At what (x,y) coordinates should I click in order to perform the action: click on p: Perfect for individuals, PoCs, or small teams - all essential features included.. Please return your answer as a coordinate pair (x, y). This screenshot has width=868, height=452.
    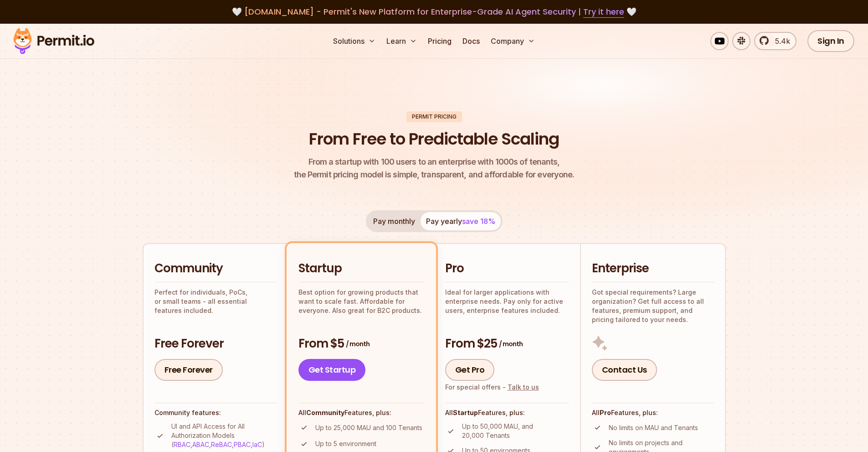
    Looking at the image, I should click on (216, 302).